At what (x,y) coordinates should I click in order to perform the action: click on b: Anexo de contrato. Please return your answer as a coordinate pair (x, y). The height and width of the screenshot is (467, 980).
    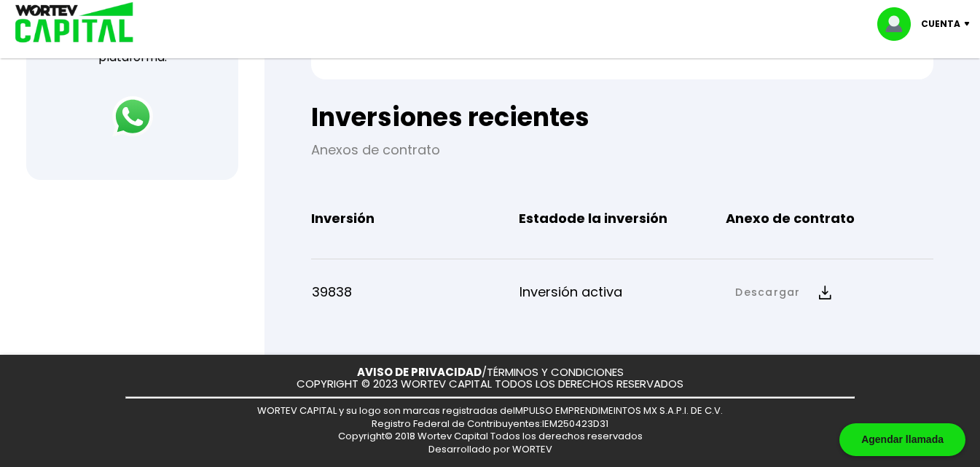
    Looking at the image, I should click on (790, 219).